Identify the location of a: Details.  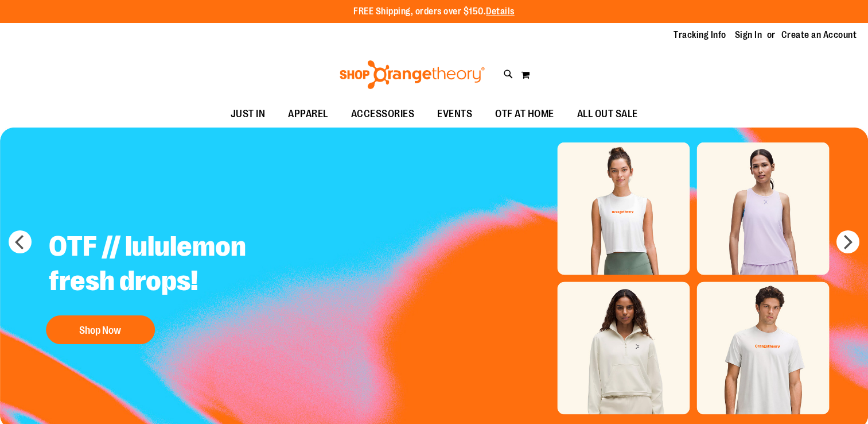
(500, 11).